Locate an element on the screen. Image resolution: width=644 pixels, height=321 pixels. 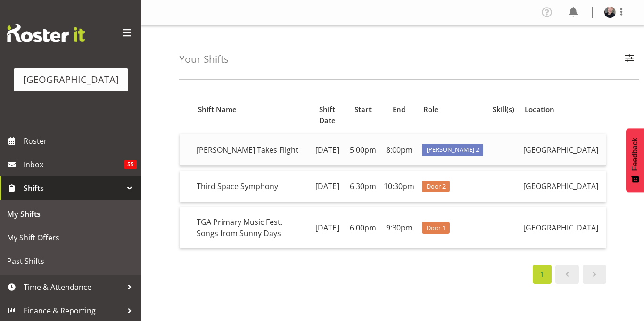
span: Door 2 is located at coordinates (436, 186).